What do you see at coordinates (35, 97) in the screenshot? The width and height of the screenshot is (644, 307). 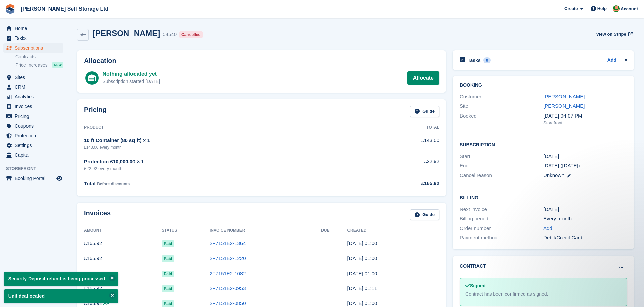 I see `span: Analytics` at bounding box center [35, 97].